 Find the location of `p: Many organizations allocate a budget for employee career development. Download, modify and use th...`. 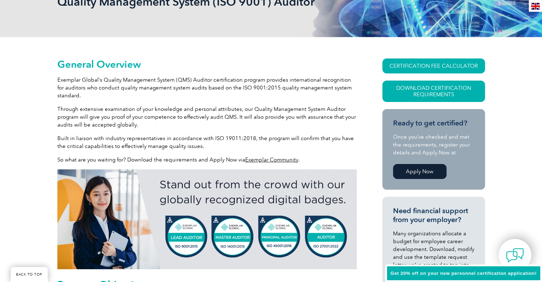

p: Many organizations allocate a budget for employee career development. Download, modify and use th... is located at coordinates (434, 253).